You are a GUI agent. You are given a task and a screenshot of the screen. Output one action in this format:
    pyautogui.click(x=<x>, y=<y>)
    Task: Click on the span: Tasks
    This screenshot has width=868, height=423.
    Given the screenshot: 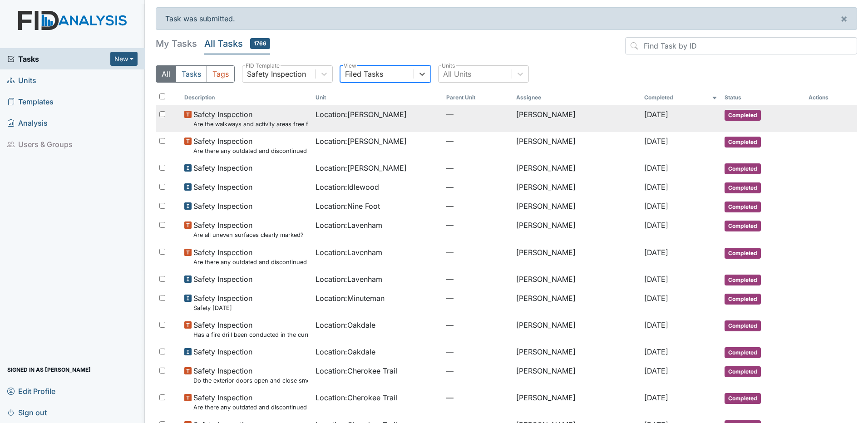 What is the action you would take?
    pyautogui.click(x=59, y=59)
    